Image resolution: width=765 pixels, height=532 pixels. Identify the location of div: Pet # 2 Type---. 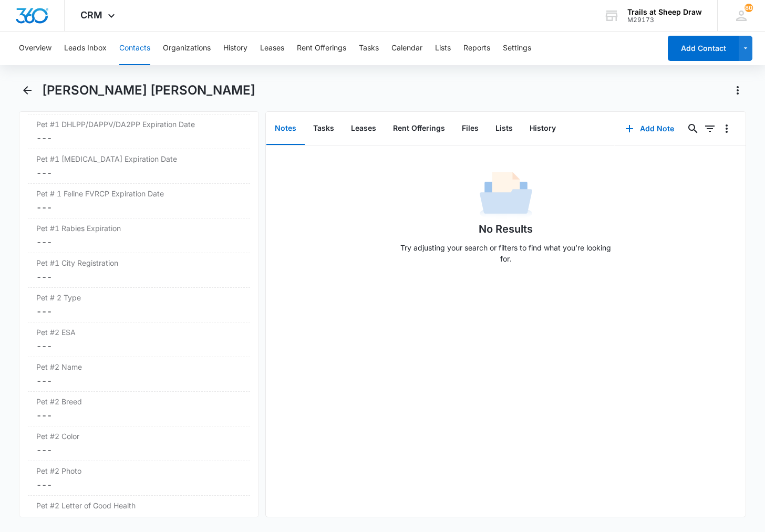
(139, 305).